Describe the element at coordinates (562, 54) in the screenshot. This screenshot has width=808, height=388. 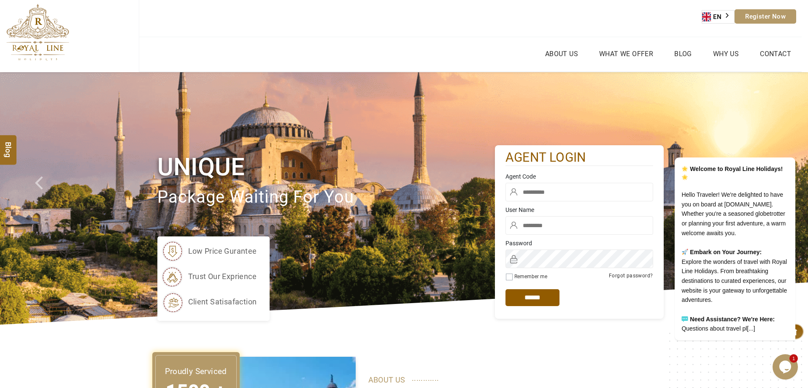
I see `a: About Us` at that location.